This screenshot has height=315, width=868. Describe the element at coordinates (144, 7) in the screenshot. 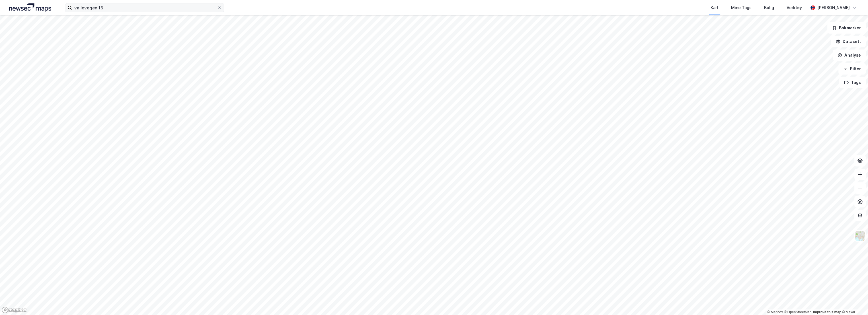

I see `input: Søk på adresse, matrikkel, gårdeiere, leietakere eller personer` at that location.